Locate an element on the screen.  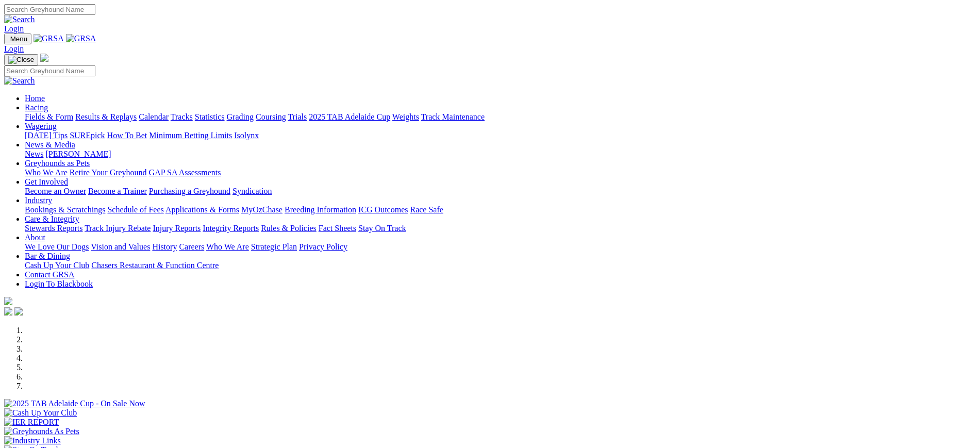
a: News is located at coordinates (34, 154).